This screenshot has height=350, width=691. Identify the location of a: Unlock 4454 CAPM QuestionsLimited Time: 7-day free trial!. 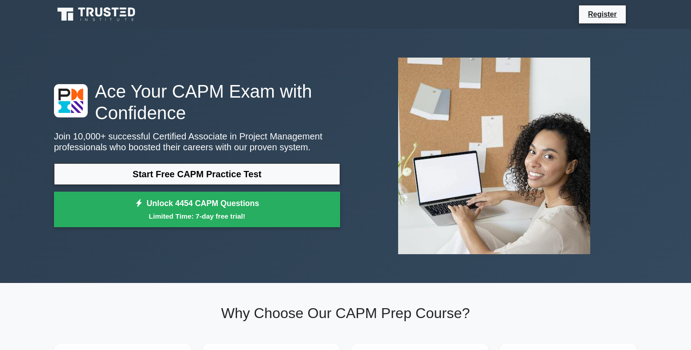
(197, 210).